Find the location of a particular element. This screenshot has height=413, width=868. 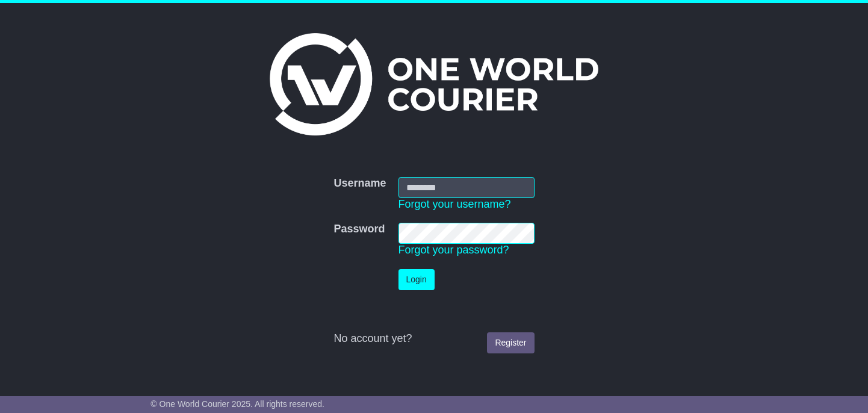

a: Forgot your password? is located at coordinates (454, 250).